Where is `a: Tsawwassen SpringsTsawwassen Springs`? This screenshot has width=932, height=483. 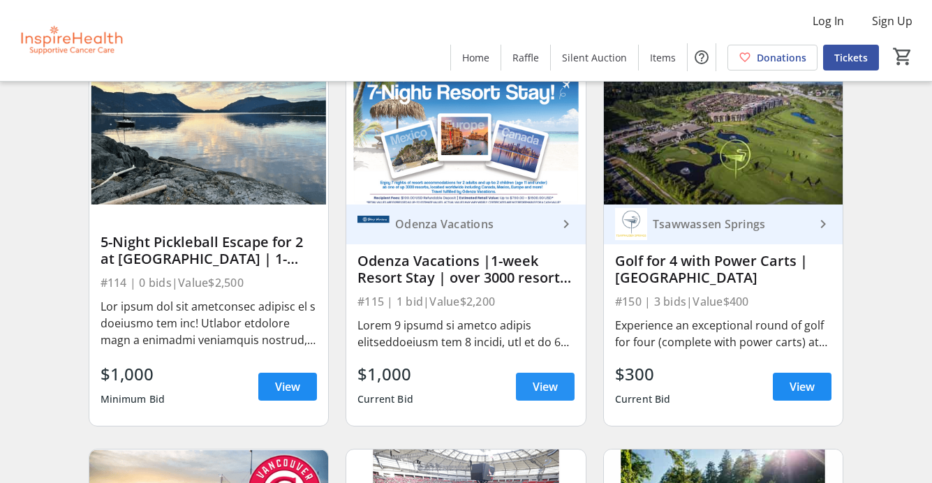
a: Tsawwassen SpringsTsawwassen Springs is located at coordinates (723, 224).